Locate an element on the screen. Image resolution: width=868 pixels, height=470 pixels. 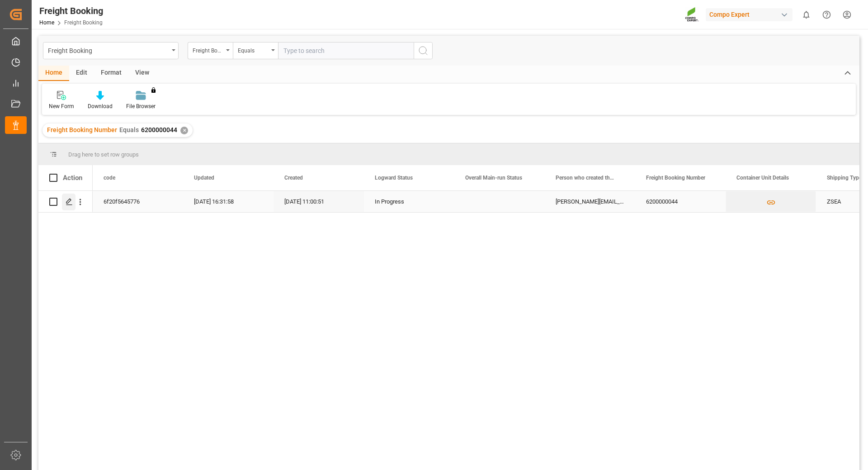
div: Press SPACE to select this row. is located at coordinates (66, 202).